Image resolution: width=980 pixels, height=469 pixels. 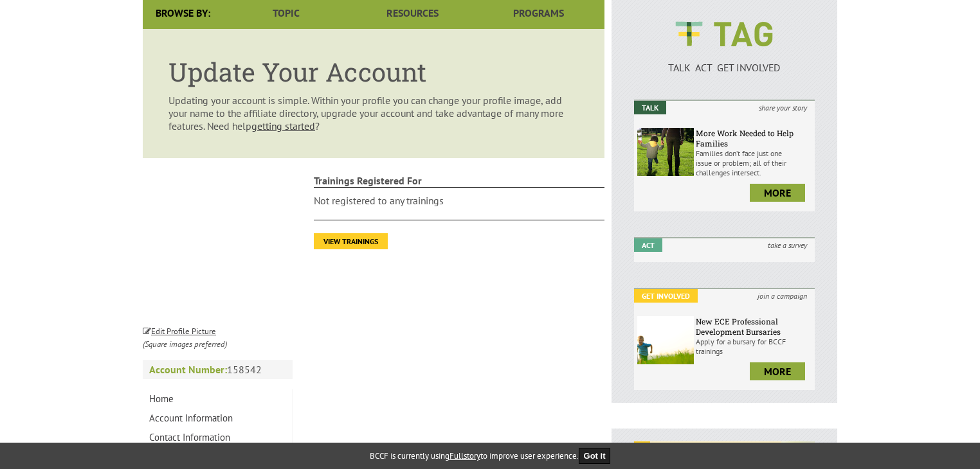 What do you see at coordinates (595, 456) in the screenshot?
I see `button: Got it` at bounding box center [595, 456].